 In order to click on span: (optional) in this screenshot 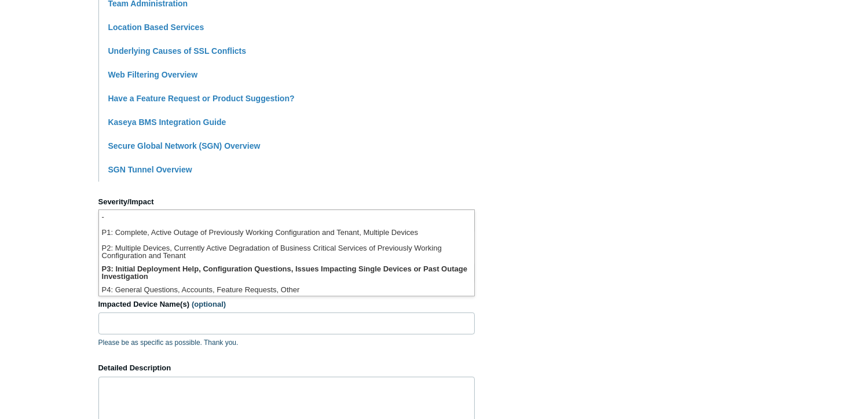, I will do `click(209, 304)`.